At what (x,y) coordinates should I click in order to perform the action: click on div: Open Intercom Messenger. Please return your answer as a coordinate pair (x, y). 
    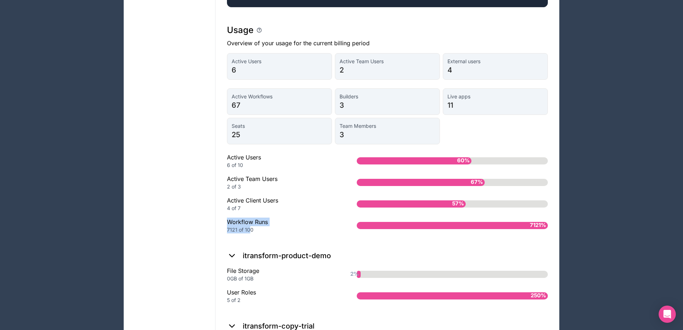
    Looking at the image, I should click on (668, 314).